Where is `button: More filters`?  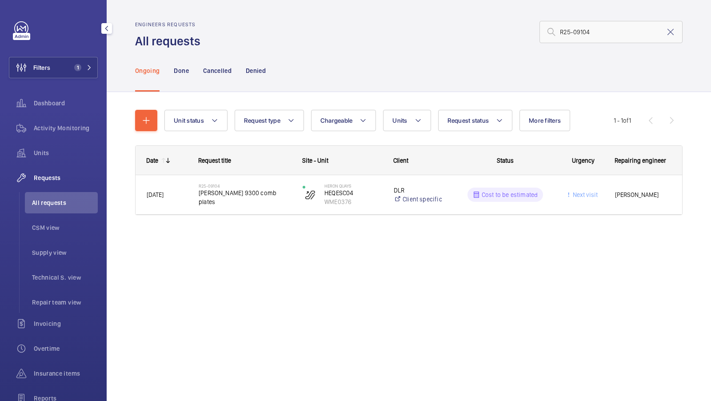
button: More filters is located at coordinates (545, 120).